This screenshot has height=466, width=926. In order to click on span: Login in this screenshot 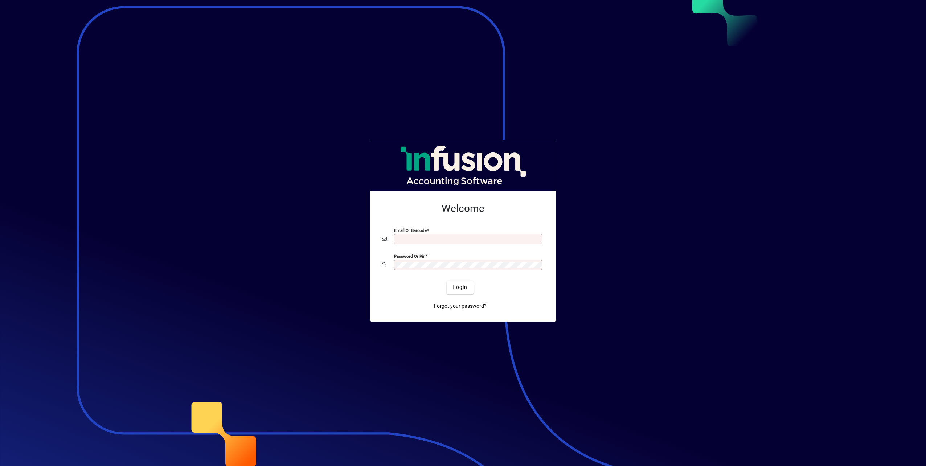, I will do `click(460, 287)`.